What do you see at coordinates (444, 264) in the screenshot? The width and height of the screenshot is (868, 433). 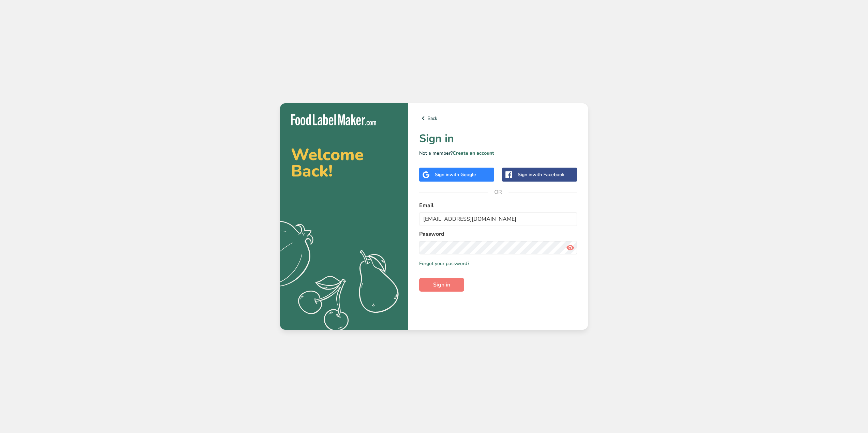 I see `a: Forgot your password?` at bounding box center [444, 264].